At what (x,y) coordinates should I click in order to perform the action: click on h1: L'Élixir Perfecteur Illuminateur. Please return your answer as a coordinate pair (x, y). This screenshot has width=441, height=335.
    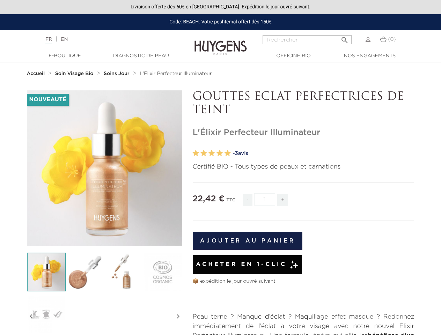
    Looking at the image, I should click on (303, 133).